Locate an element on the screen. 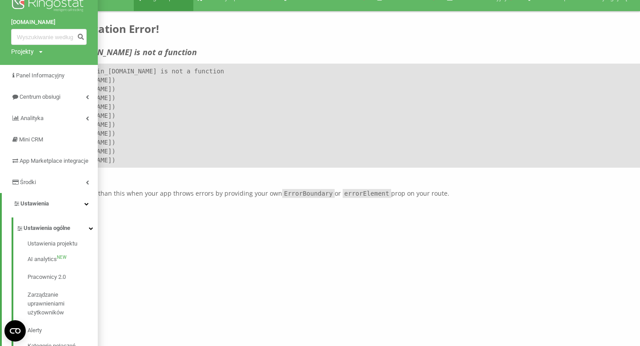  code: ErrorBoundary is located at coordinates (309, 193).